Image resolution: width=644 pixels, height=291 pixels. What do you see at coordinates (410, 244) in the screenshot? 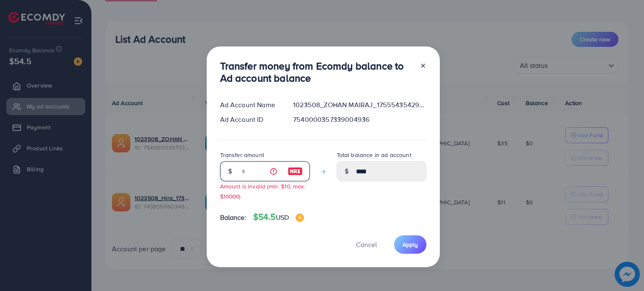
I see `span: Apply` at bounding box center [410, 244].